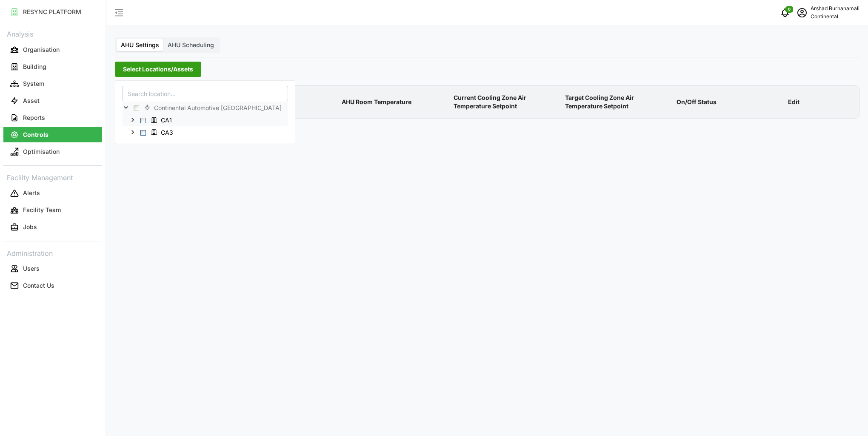 This screenshot has width=868, height=436. I want to click on button: Asset, so click(53, 101).